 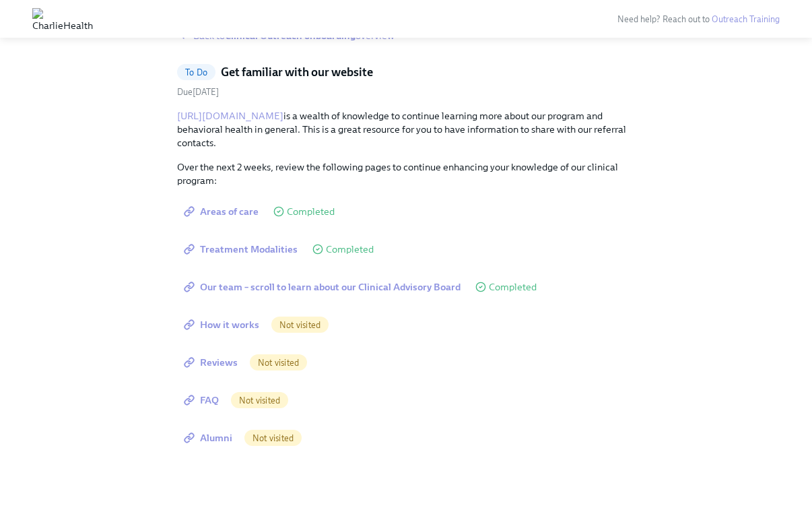 I want to click on a: Areas of care, so click(x=223, y=212).